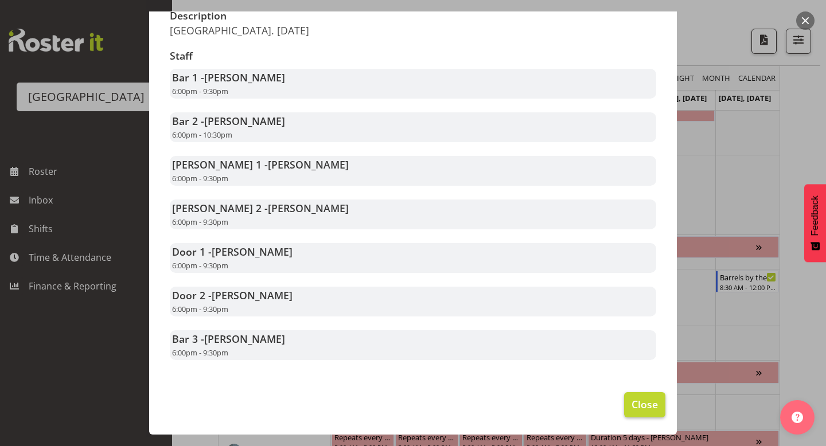 The height and width of the screenshot is (446, 826). Describe the element at coordinates (228, 339) in the screenshot. I see `strong: Bar 3 -` at that location.